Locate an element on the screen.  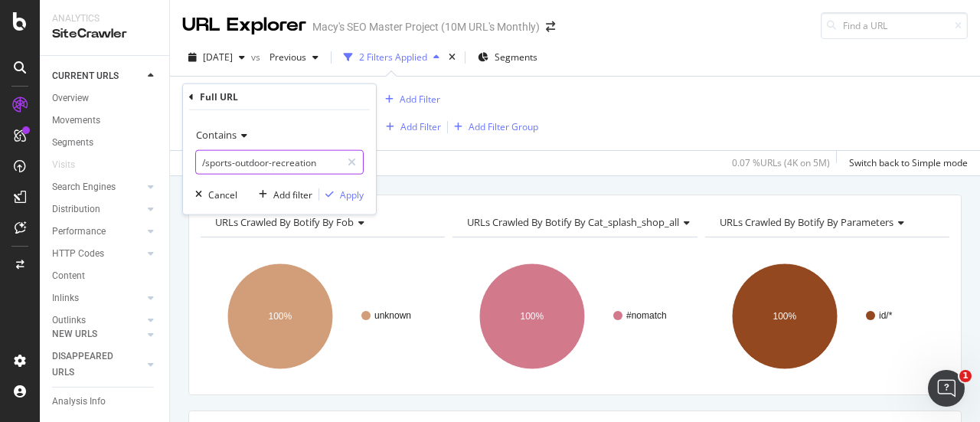
input: Find a URL is located at coordinates (894, 26).